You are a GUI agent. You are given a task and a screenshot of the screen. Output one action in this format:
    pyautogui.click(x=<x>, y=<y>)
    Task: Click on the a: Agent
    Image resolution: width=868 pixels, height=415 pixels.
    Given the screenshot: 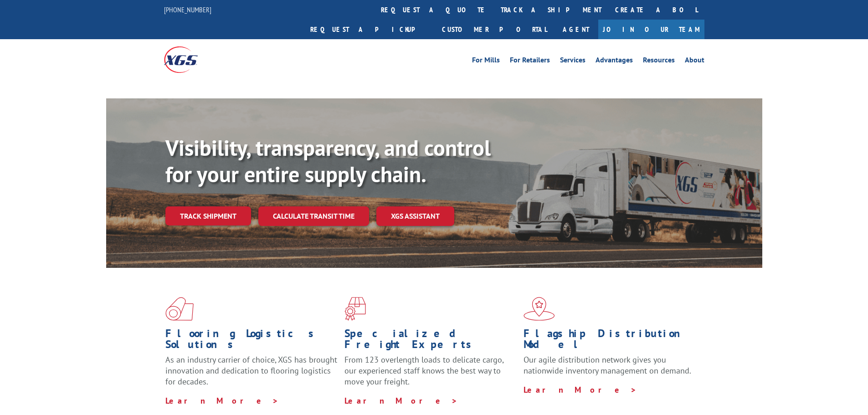 What is the action you would take?
    pyautogui.click(x=576, y=29)
    